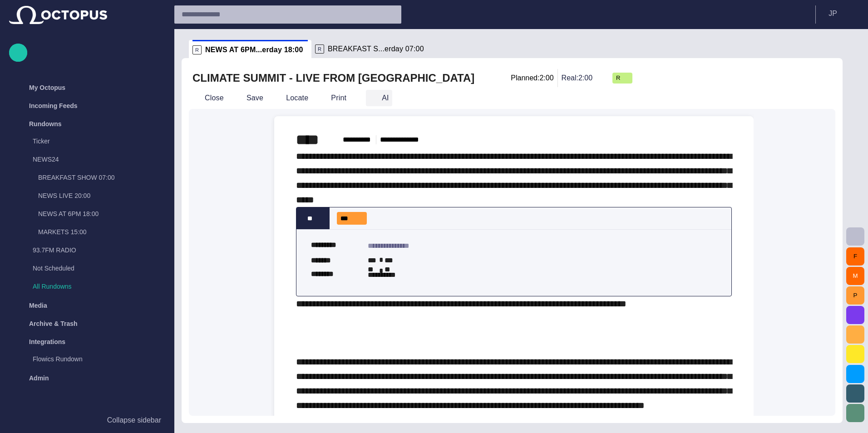 The width and height of the screenshot is (868, 433). Describe the element at coordinates (855, 296) in the screenshot. I see `button: P` at that location.